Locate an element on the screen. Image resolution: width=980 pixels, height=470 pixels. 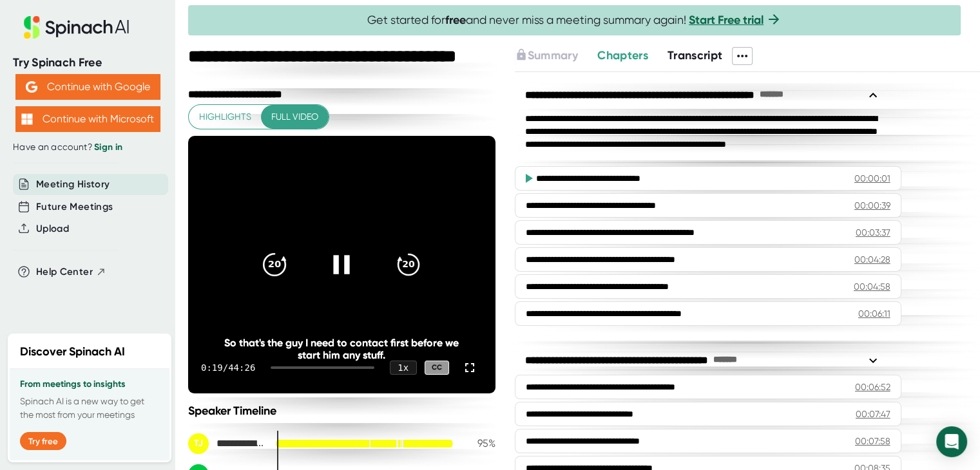
b: free is located at coordinates (456, 20).